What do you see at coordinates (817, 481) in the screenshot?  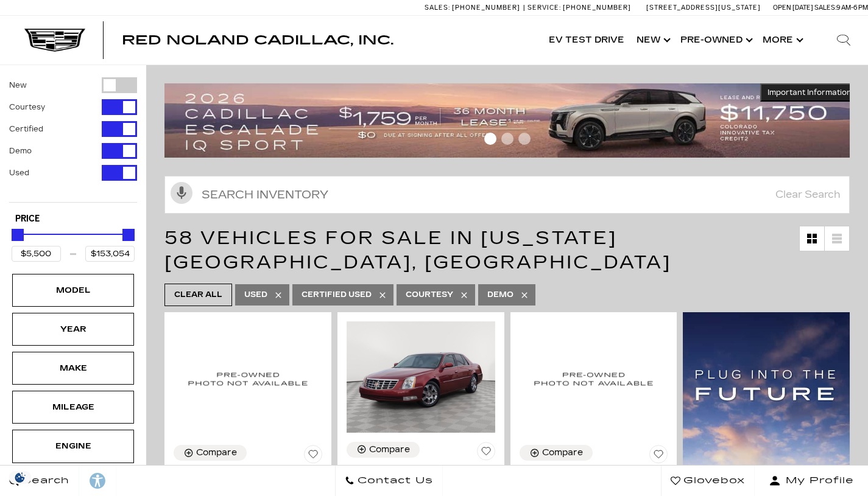 I see `span: My Profile` at bounding box center [817, 481].